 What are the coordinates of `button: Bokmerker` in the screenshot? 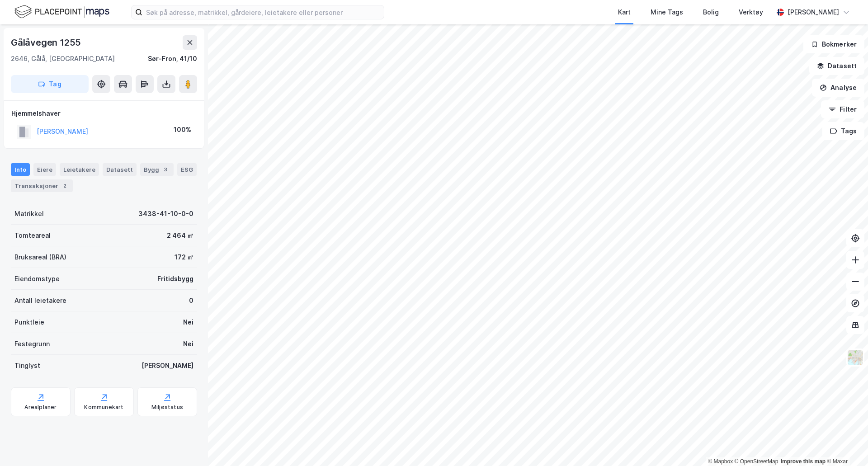 It's located at (834, 44).